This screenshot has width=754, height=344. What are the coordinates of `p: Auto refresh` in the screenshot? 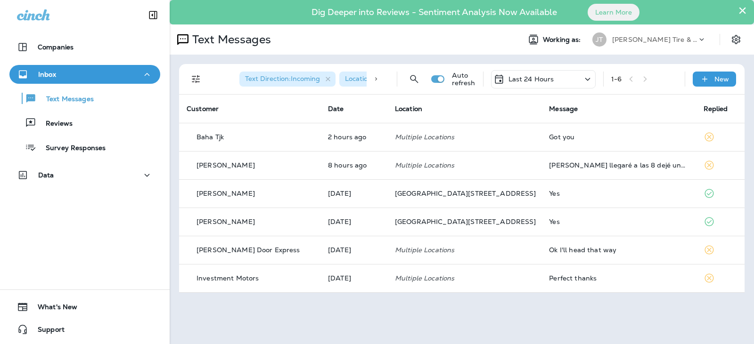 It's located at (464, 79).